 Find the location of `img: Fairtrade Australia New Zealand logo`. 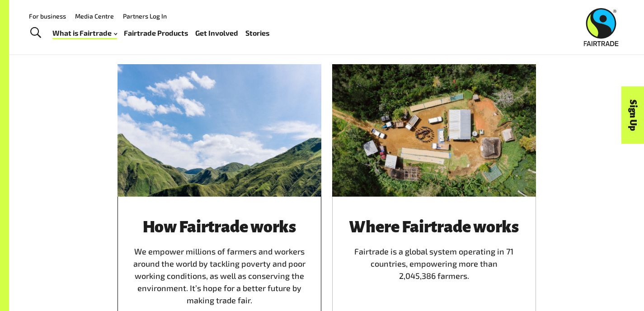

img: Fairtrade Australia New Zealand logo is located at coordinates (601, 27).